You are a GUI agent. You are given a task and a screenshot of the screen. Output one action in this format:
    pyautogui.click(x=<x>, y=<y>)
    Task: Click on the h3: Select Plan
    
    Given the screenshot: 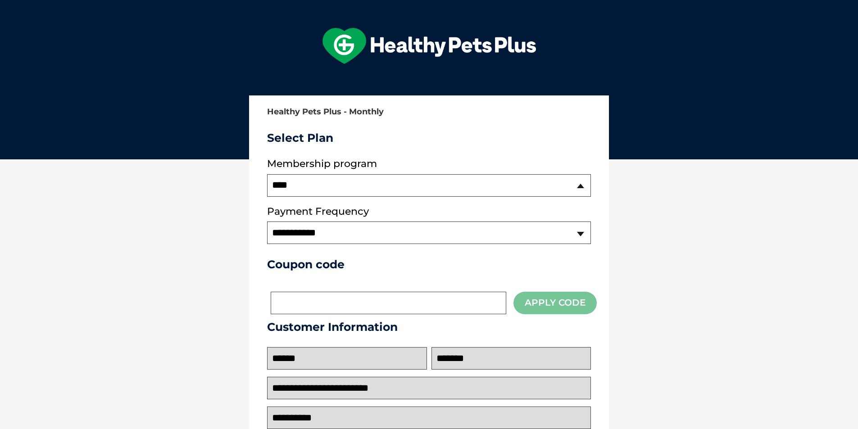 What is the action you would take?
    pyautogui.click(x=429, y=138)
    